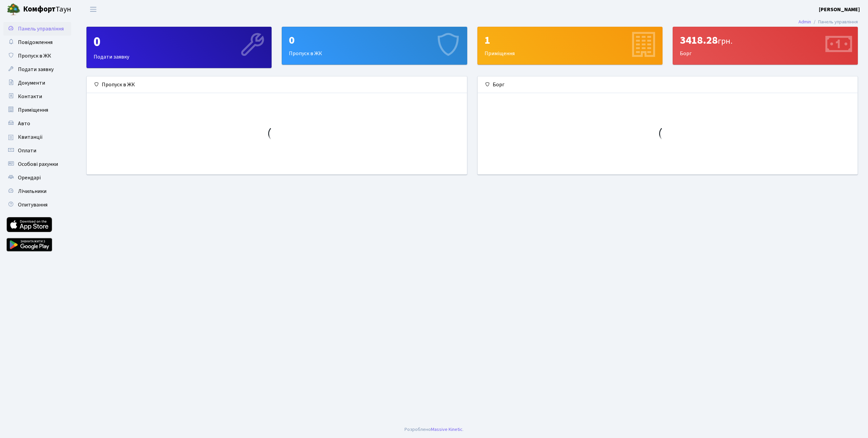  I want to click on span: Оплати, so click(27, 151).